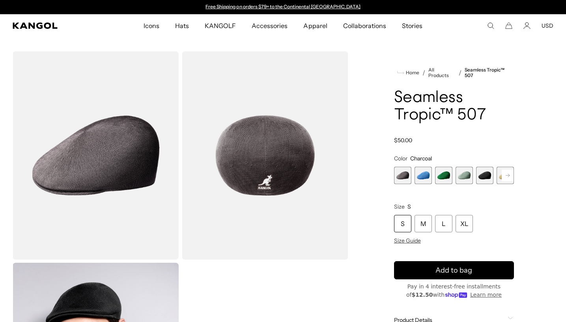 The height and width of the screenshot is (322, 566). Describe the element at coordinates (270, 26) in the screenshot. I see `a: Accessories` at that location.